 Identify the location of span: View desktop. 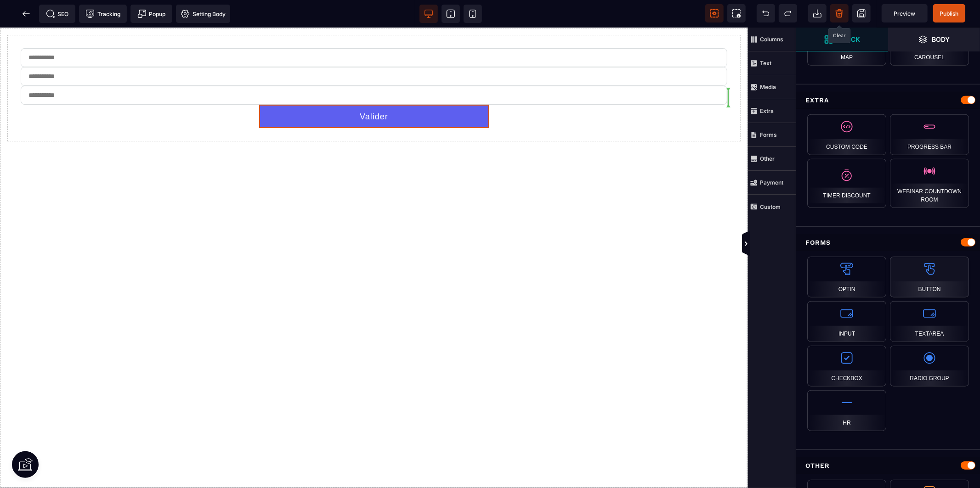
(429, 14).